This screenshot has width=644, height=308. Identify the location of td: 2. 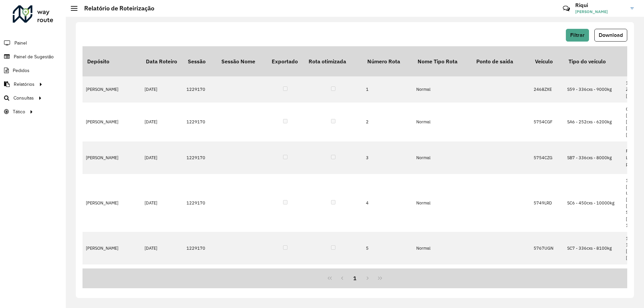
(388, 122).